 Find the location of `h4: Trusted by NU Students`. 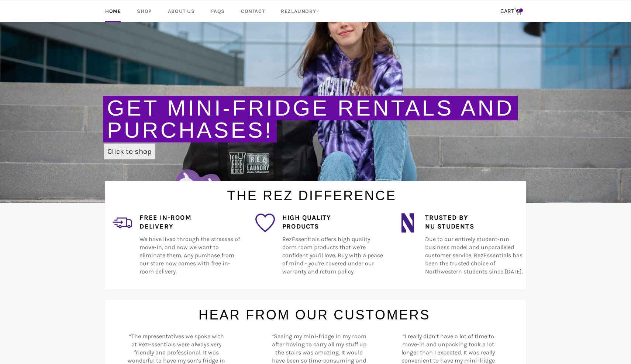

h4: Trusted by NU Students is located at coordinates (475, 223).